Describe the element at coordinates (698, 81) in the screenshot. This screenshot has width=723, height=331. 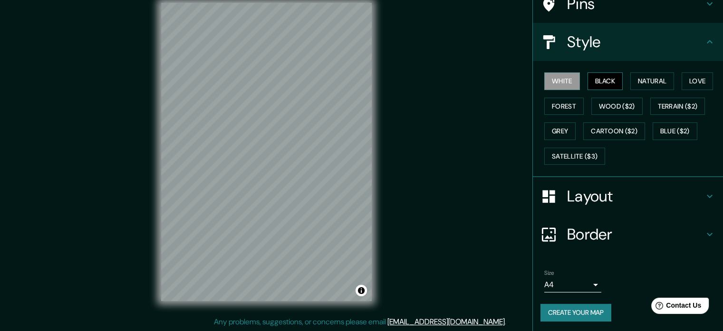
I see `button: Love` at that location.